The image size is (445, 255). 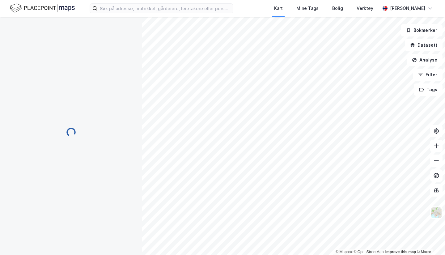 What do you see at coordinates (337, 8) in the screenshot?
I see `div: Bolig` at bounding box center [337, 8].